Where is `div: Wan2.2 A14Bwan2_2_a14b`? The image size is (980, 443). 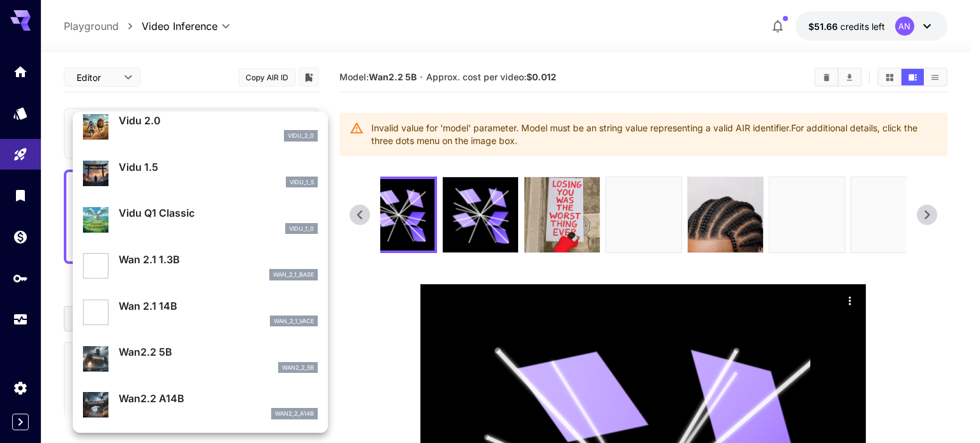 div: Wan2.2 A14Bwan2_2_a14b is located at coordinates (200, 405).